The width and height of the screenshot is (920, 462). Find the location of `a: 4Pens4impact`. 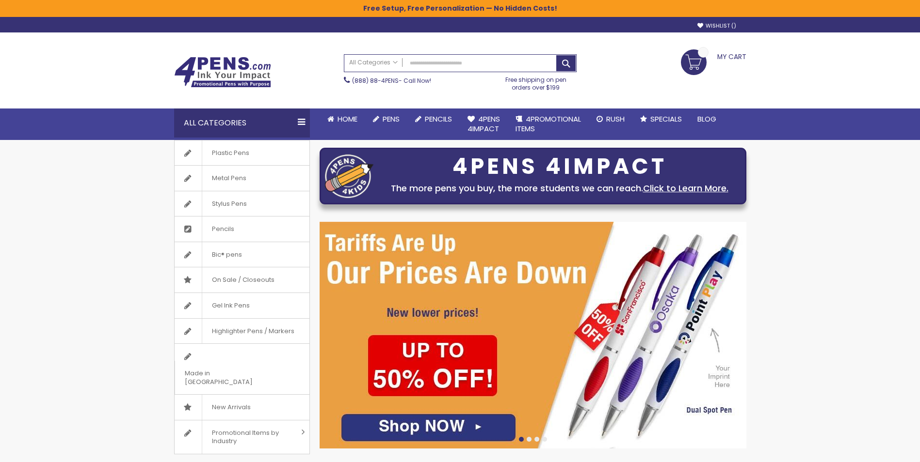

a: 4Pens4impact is located at coordinates (483, 124).